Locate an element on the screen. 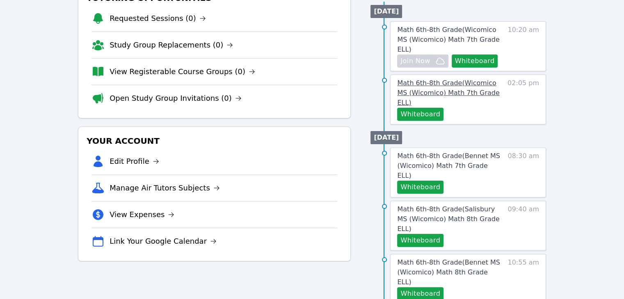  a: View Expenses is located at coordinates (142, 215).